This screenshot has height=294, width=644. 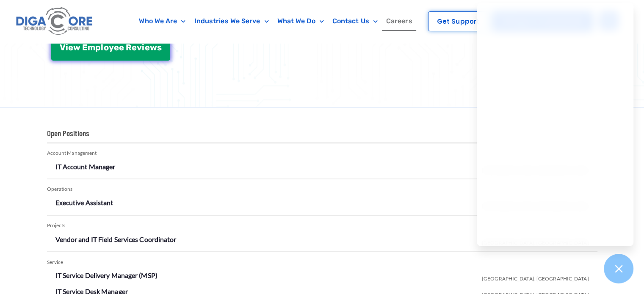 I want to click on a: What We Do, so click(x=301, y=21).